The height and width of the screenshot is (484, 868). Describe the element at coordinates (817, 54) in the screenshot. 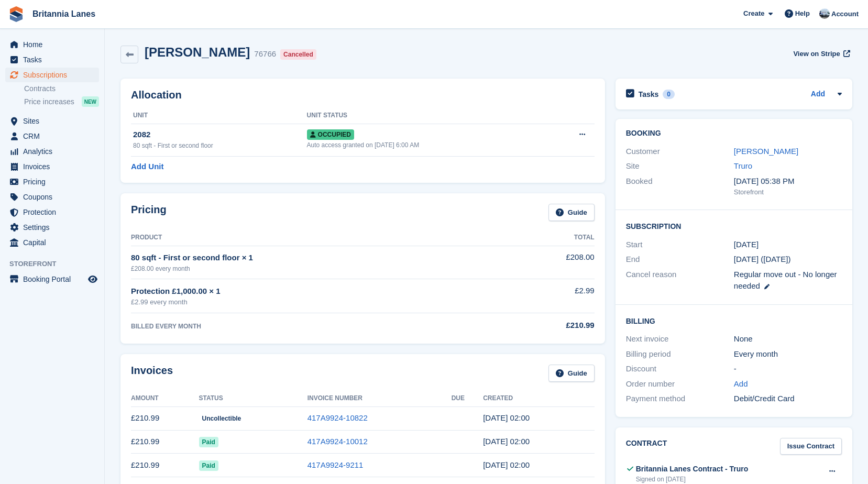

I see `span: View on Stripe` at that location.